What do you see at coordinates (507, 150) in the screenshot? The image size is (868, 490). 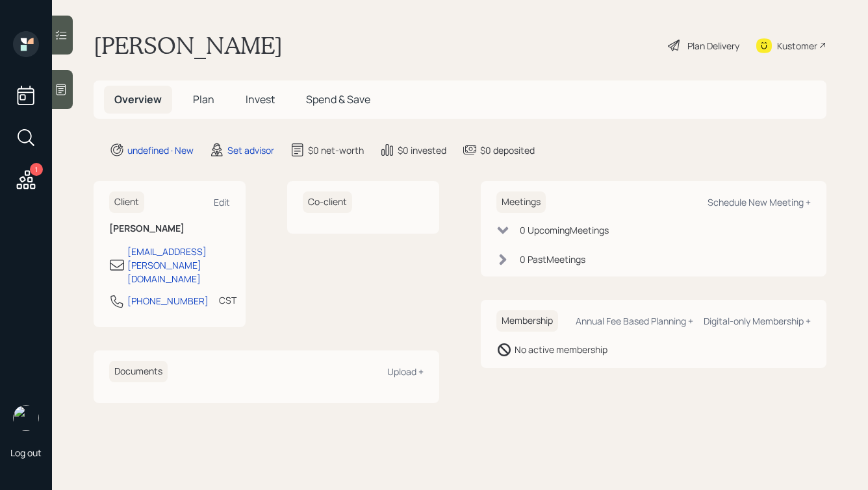 I see `div: $0 deposited` at bounding box center [507, 150].